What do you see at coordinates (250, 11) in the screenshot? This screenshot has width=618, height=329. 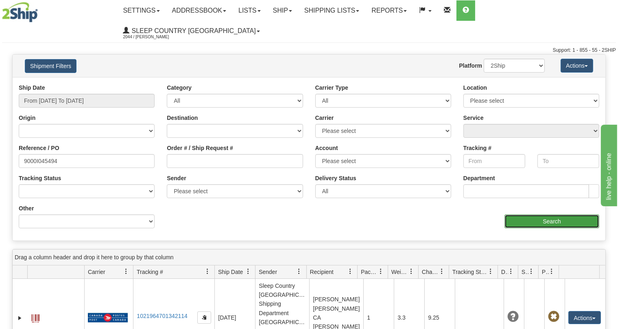 I see `a: Lists` at bounding box center [250, 11].